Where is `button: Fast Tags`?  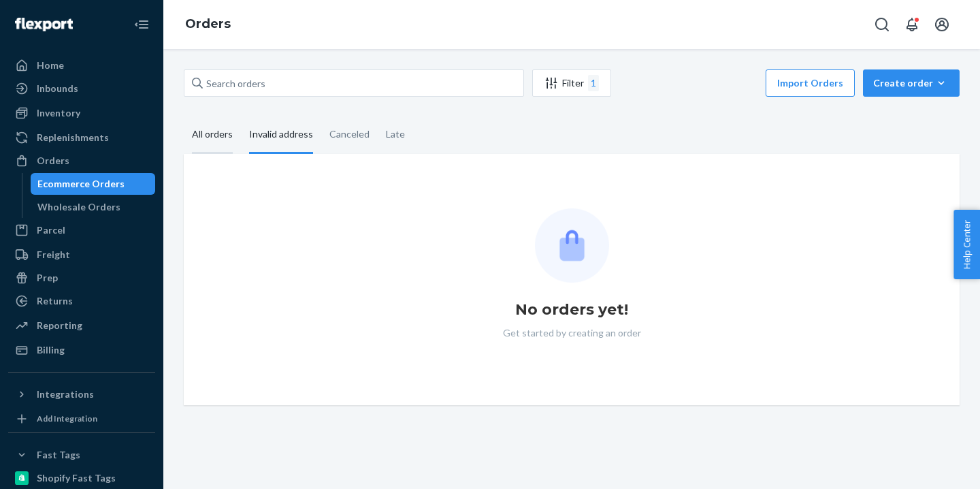 button: Fast Tags is located at coordinates (82, 455).